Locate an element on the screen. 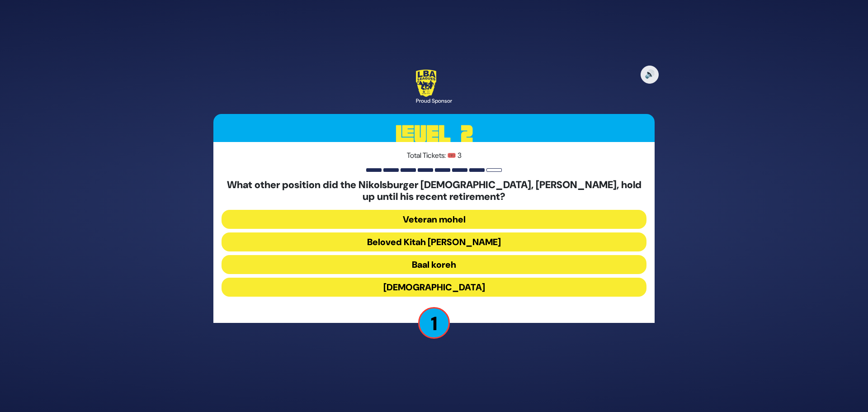 The width and height of the screenshot is (868, 412). img: LBA is located at coordinates (426, 83).